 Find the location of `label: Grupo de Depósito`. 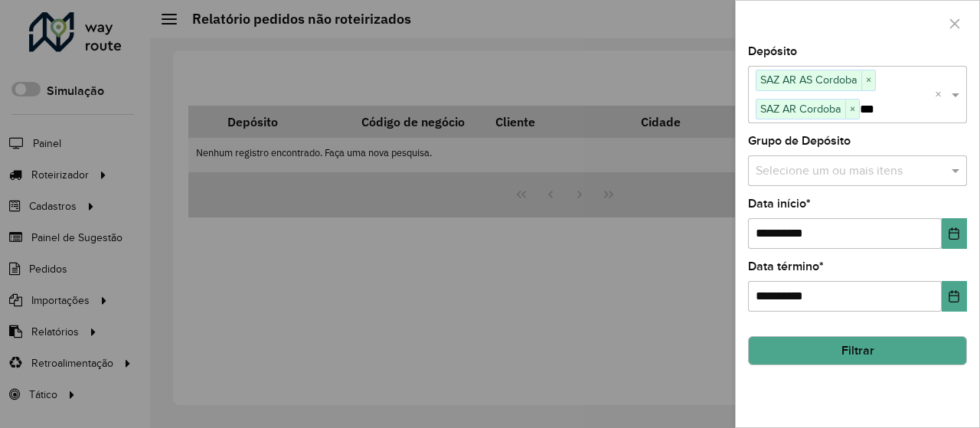

label: Grupo de Depósito is located at coordinates (799, 141).